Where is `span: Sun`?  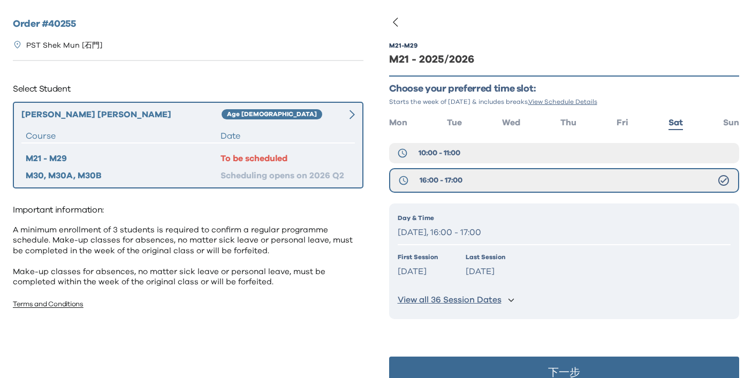 span: Sun is located at coordinates (731, 123).